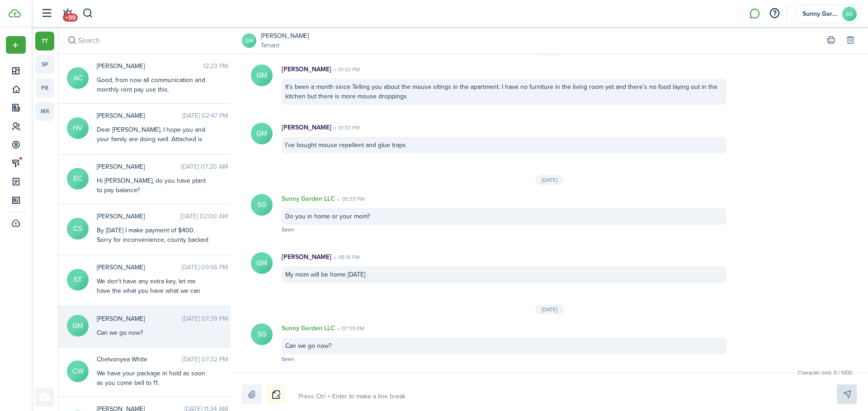 This screenshot has height=411, width=868. What do you see at coordinates (77, 179) in the screenshot?
I see `avatar-text: EC` at bounding box center [77, 179].